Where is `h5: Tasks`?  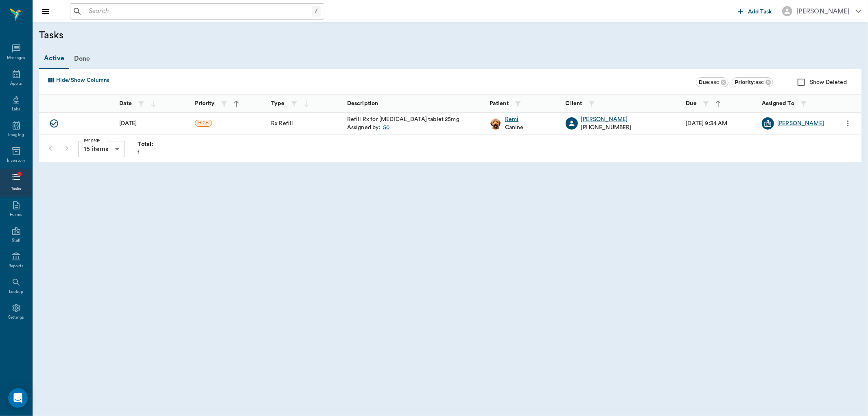
h5: Tasks is located at coordinates (146, 36).